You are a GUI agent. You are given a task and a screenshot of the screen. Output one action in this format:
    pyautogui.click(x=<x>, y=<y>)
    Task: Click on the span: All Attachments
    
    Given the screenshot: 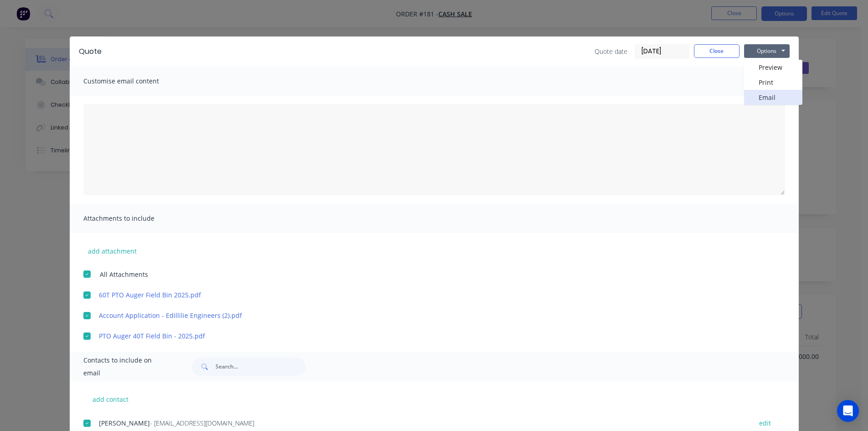 What is the action you would take?
    pyautogui.click(x=124, y=274)
    